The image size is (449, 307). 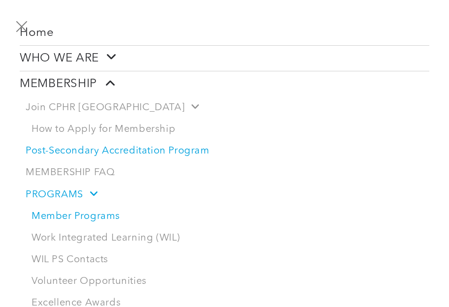 I want to click on a: PROGRAMS, so click(x=225, y=195).